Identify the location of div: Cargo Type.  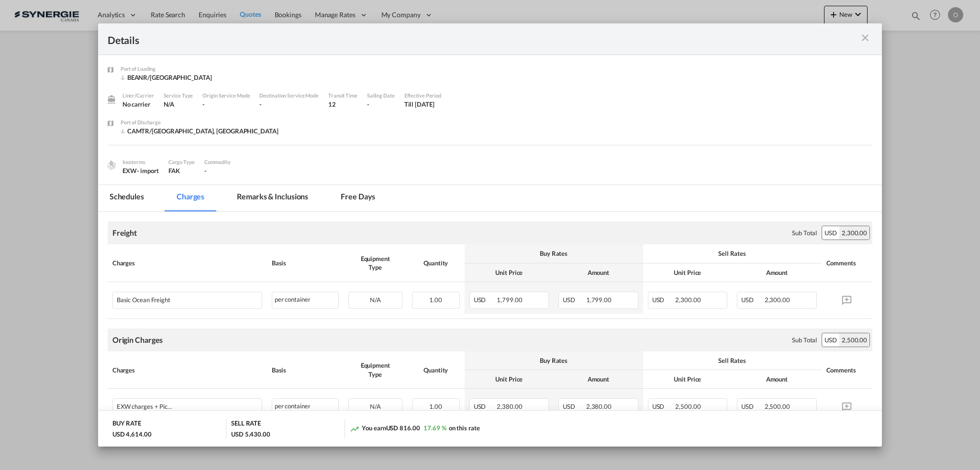
(181, 162).